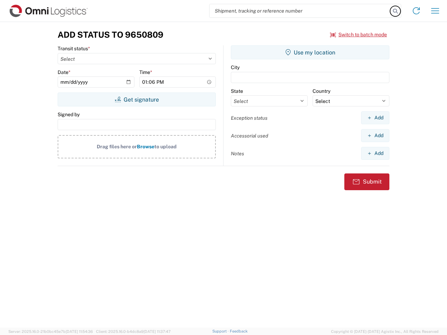 This screenshot has height=335, width=447. Describe the element at coordinates (68, 115) in the screenshot. I see `label: Signed by` at that location.